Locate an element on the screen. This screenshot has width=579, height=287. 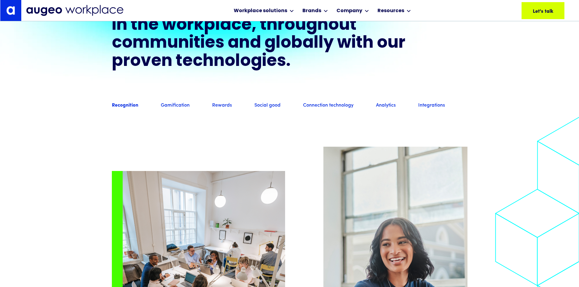
div: Workplace solutions is located at coordinates (260, 11).